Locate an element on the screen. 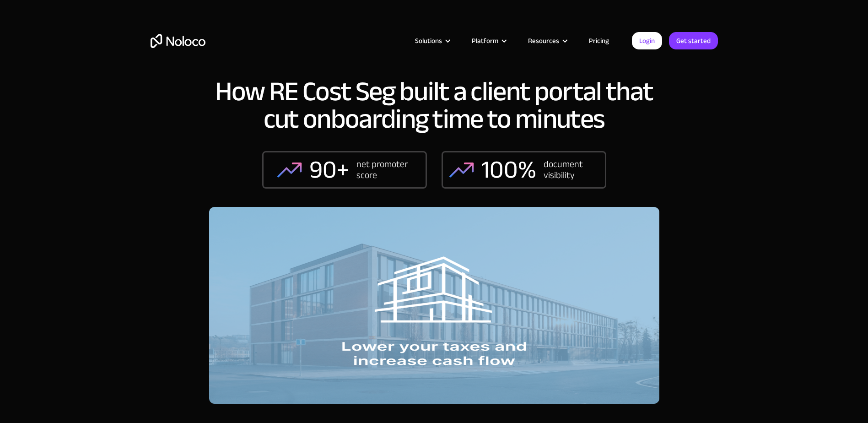  a: Get started is located at coordinates (694, 40).